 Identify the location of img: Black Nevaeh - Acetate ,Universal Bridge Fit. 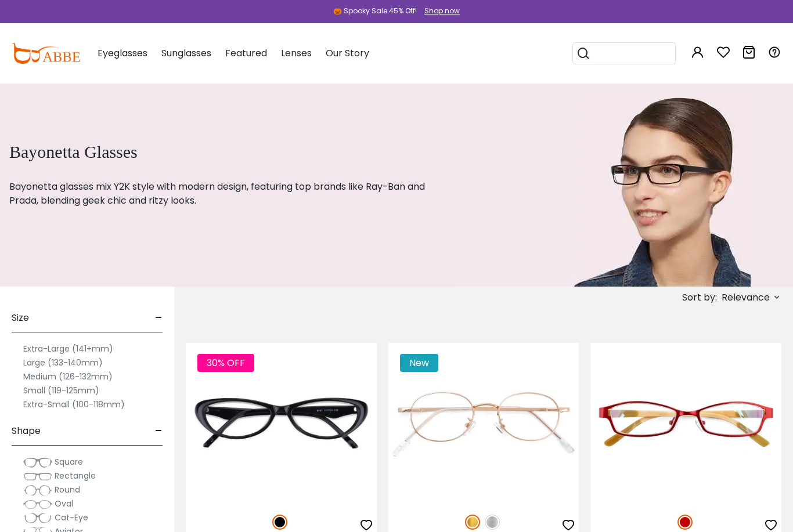
(281, 423).